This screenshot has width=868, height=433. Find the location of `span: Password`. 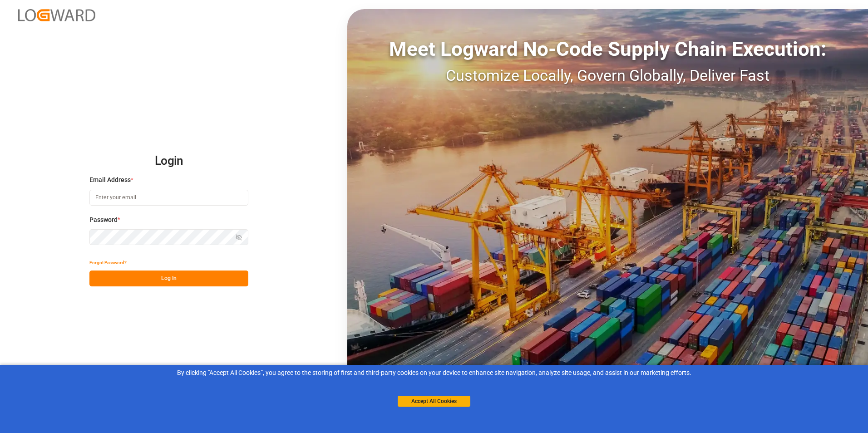

span: Password is located at coordinates (104, 219).